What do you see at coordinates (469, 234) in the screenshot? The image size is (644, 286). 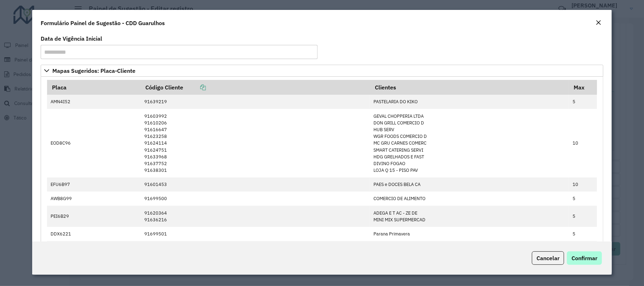 I see `td: Parana Primavera` at bounding box center [469, 234].